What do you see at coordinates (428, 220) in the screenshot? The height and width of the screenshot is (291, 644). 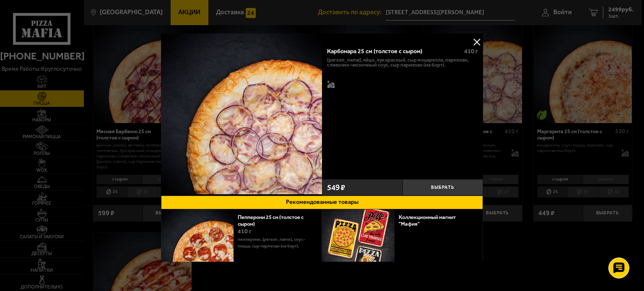 I see `a: Коллекционный магнит "Мафия"` at bounding box center [428, 220].